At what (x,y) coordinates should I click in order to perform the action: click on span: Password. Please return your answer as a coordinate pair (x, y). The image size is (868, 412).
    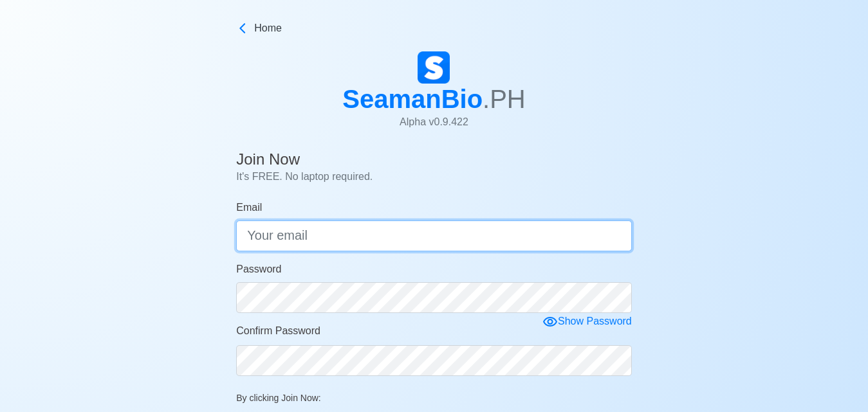
    Looking at the image, I should click on (259, 269).